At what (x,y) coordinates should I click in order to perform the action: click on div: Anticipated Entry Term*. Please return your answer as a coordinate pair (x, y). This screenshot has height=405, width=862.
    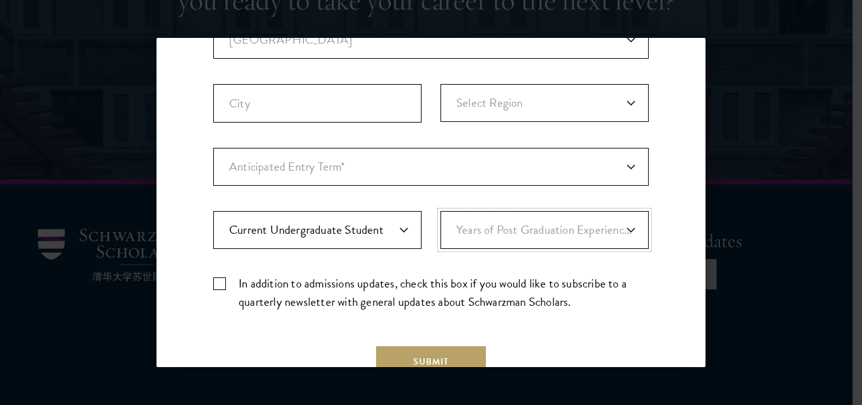
    Looking at the image, I should click on (431, 167).